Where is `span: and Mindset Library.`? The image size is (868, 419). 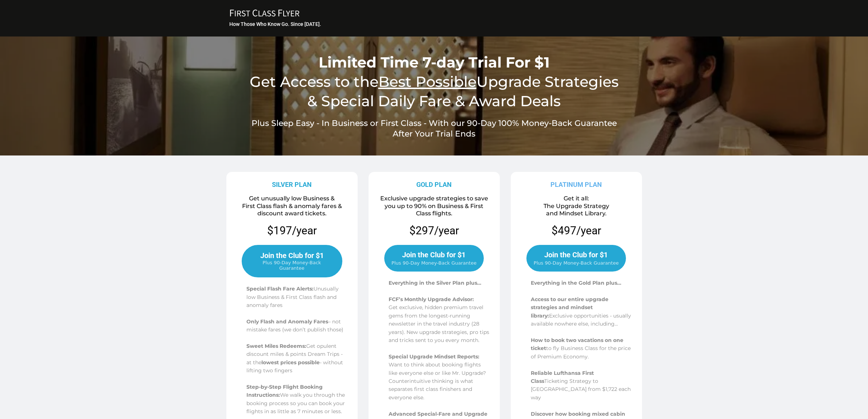 span: and Mindset Library. is located at coordinates (577, 213).